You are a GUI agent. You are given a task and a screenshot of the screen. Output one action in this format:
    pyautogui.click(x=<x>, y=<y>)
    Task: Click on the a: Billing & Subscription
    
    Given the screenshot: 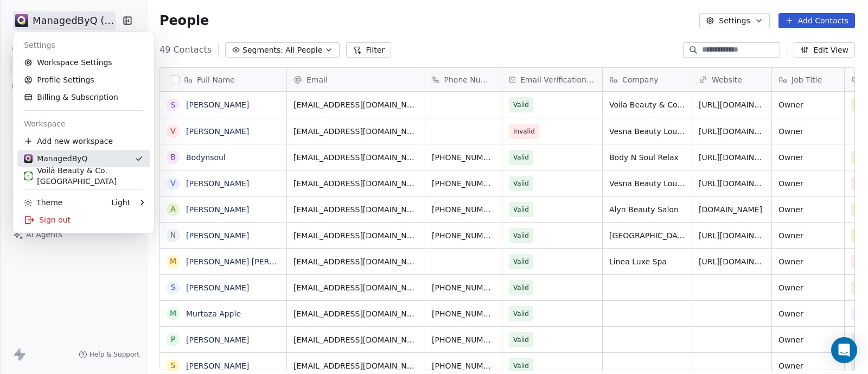 What is the action you would take?
    pyautogui.click(x=84, y=97)
    